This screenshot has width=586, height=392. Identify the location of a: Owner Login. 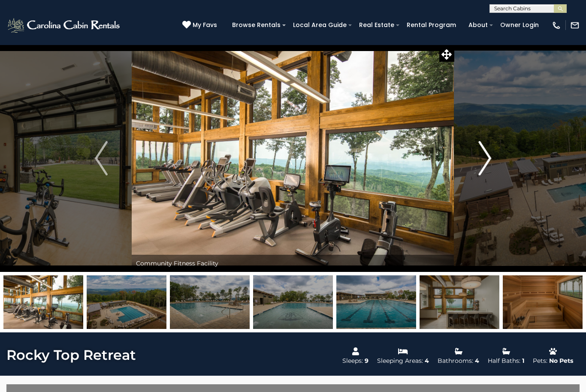
(520, 25).